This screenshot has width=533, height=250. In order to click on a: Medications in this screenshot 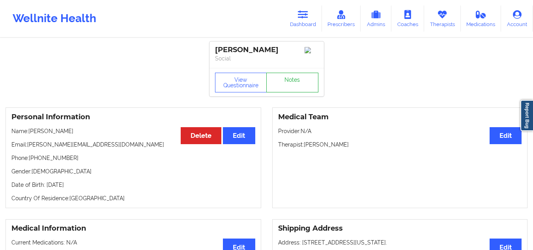, I will do `click(481, 19)`.